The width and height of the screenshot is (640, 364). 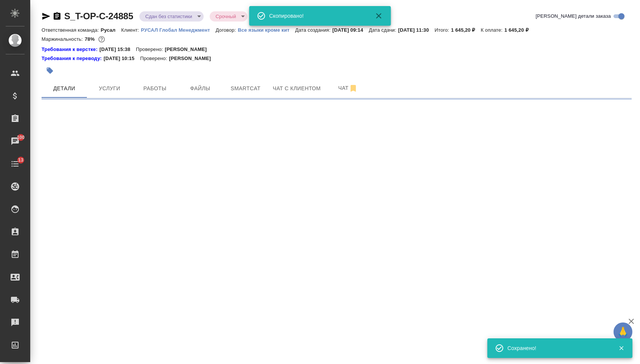 I want to click on a: Требования к переводу:, so click(x=73, y=59).